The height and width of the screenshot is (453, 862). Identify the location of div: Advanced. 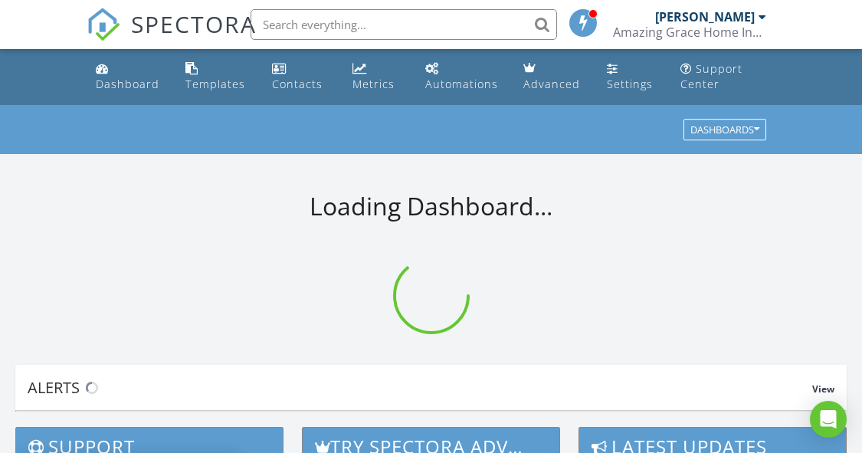
(552, 84).